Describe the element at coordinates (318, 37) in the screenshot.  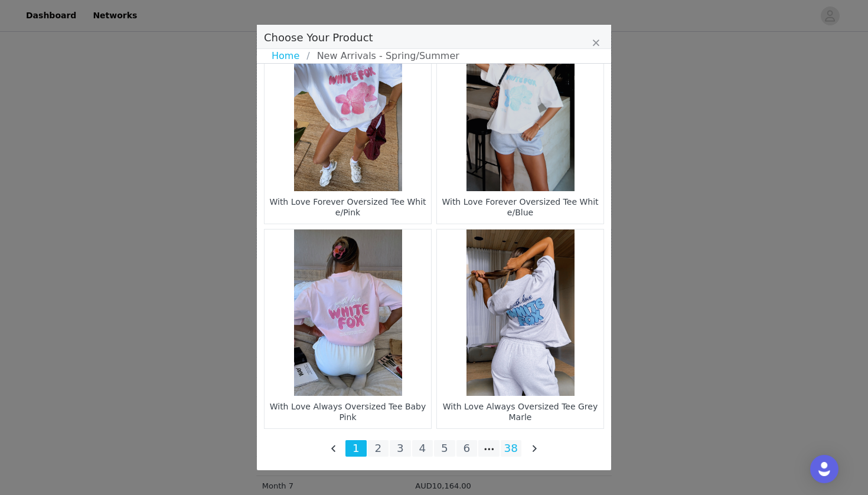
I see `span: Choose Your Product` at that location.